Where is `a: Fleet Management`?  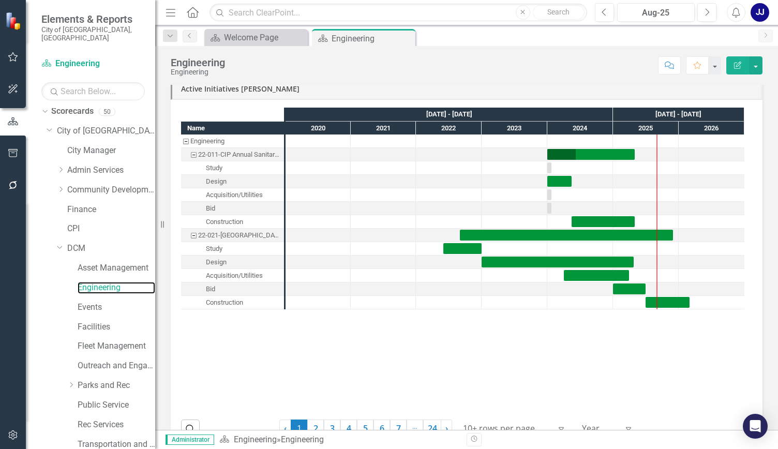 a: Fleet Management is located at coordinates (116, 346).